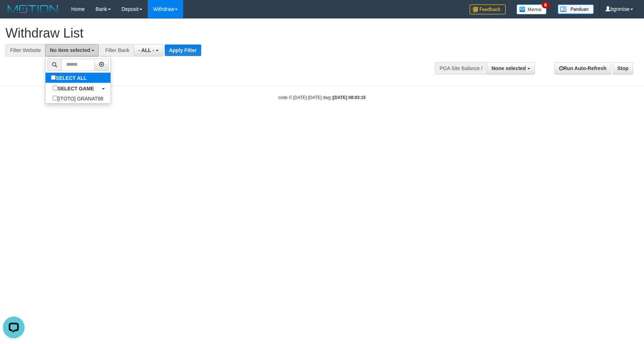 The height and width of the screenshot is (344, 644). I want to click on input: SELECT GAME, so click(55, 88).